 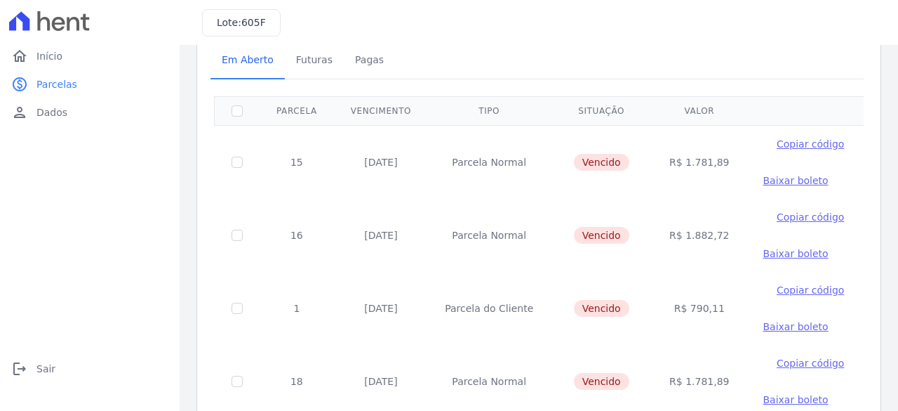 What do you see at coordinates (248, 60) in the screenshot?
I see `span: Em Aberto` at bounding box center [248, 60].